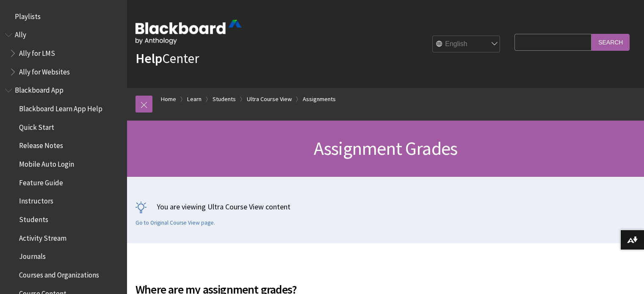 The height and width of the screenshot is (294, 644). What do you see at coordinates (33, 218) in the screenshot?
I see `span: Students` at bounding box center [33, 218].